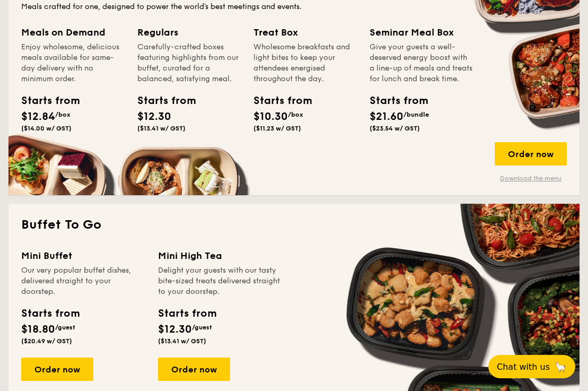 The image size is (588, 391). I want to click on button: Chat with us🦙, so click(532, 367).